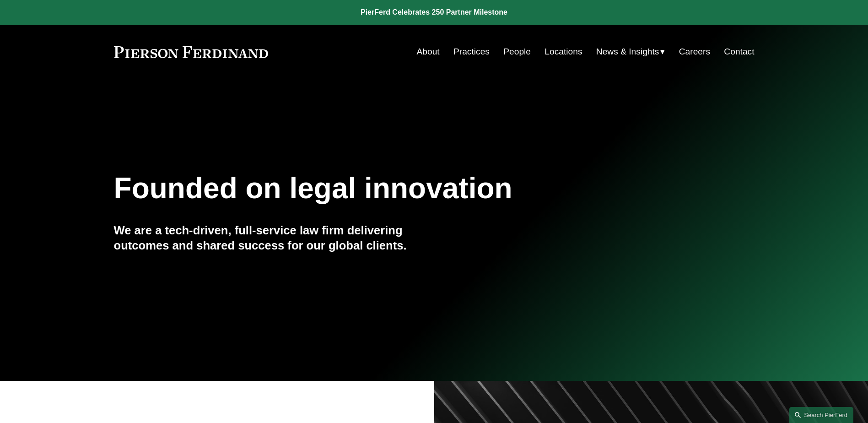 This screenshot has height=423, width=868. I want to click on a: About, so click(428, 52).